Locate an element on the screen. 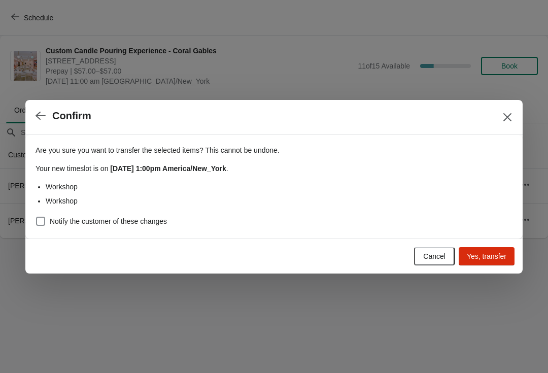 Image resolution: width=548 pixels, height=373 pixels. p: Are you sure you want to transfer the selected items ? This cannot be undone. is located at coordinates (274, 150).